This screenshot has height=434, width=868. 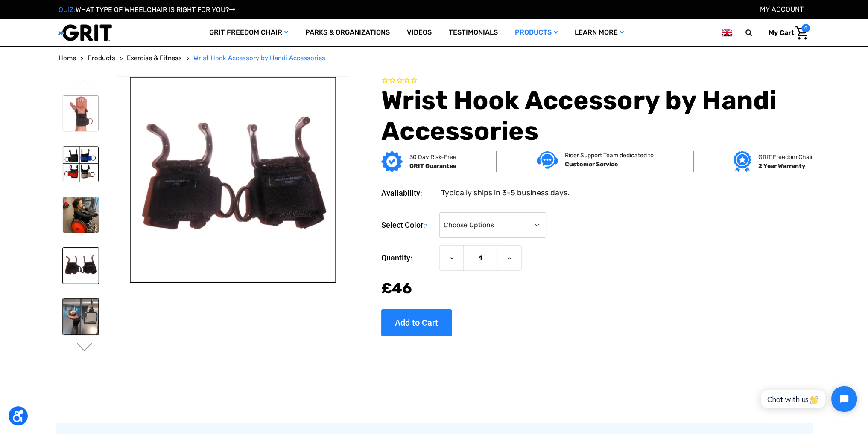 What do you see at coordinates (260, 58) in the screenshot?
I see `a: Wrist Hook Accessory by Handi Accessories` at bounding box center [260, 58].